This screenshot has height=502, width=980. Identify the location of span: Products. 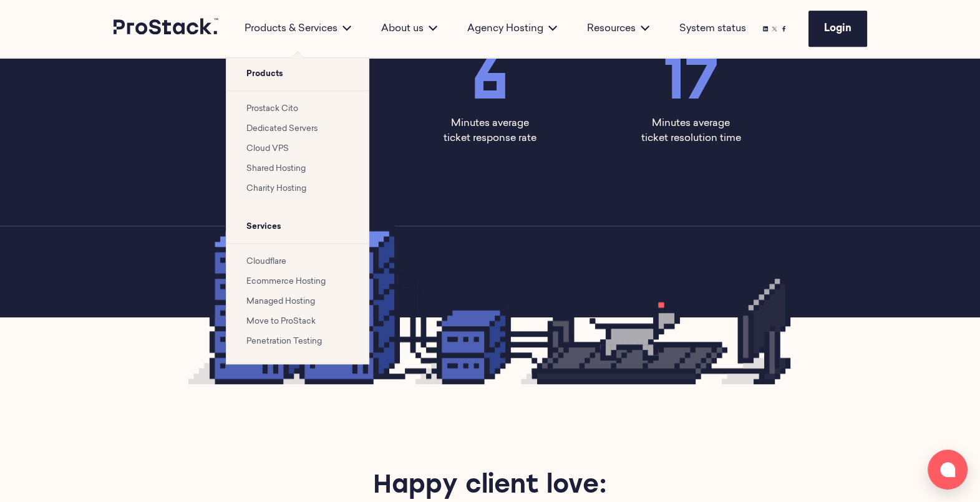
(297, 74).